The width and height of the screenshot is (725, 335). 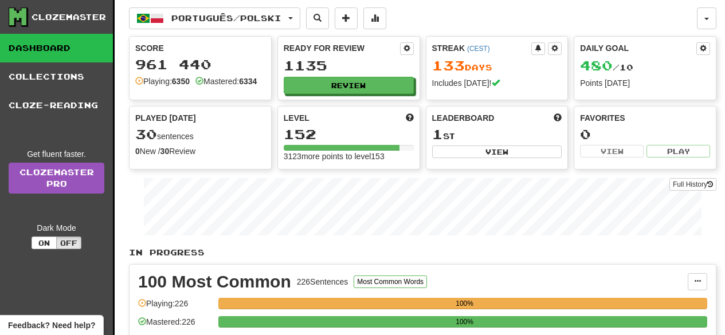 I want to click on span: Level, so click(x=296, y=118).